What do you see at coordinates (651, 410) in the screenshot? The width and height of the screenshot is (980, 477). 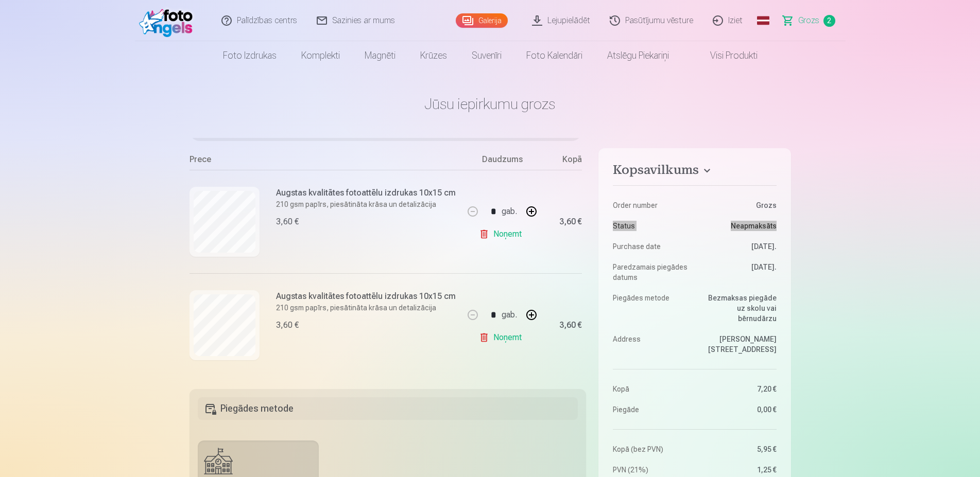 I see `dt: Piegāde` at bounding box center [651, 410].